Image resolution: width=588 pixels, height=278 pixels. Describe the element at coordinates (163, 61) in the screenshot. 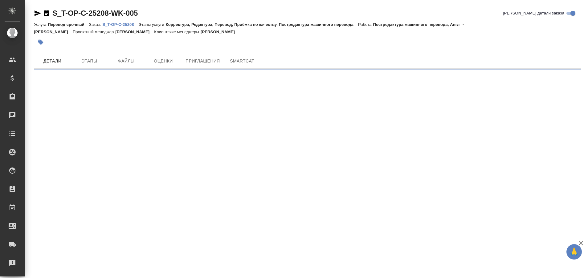

I see `span: Оценки` at that location.